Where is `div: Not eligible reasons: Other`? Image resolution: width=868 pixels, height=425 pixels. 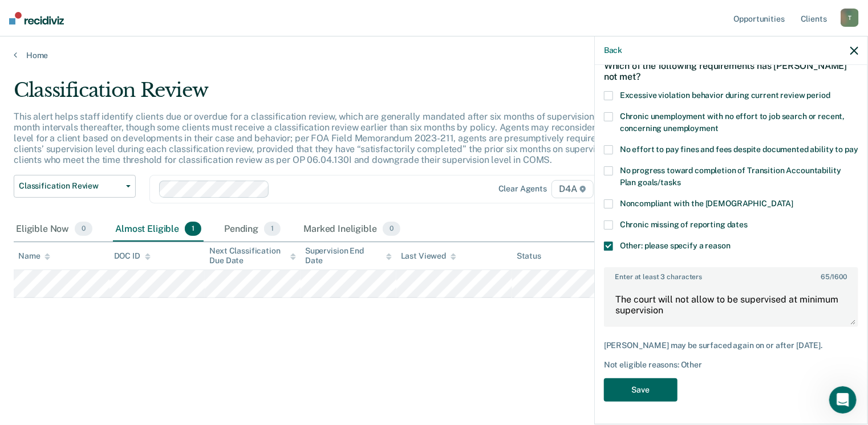 div: Not eligible reasons: Other is located at coordinates (731, 365).